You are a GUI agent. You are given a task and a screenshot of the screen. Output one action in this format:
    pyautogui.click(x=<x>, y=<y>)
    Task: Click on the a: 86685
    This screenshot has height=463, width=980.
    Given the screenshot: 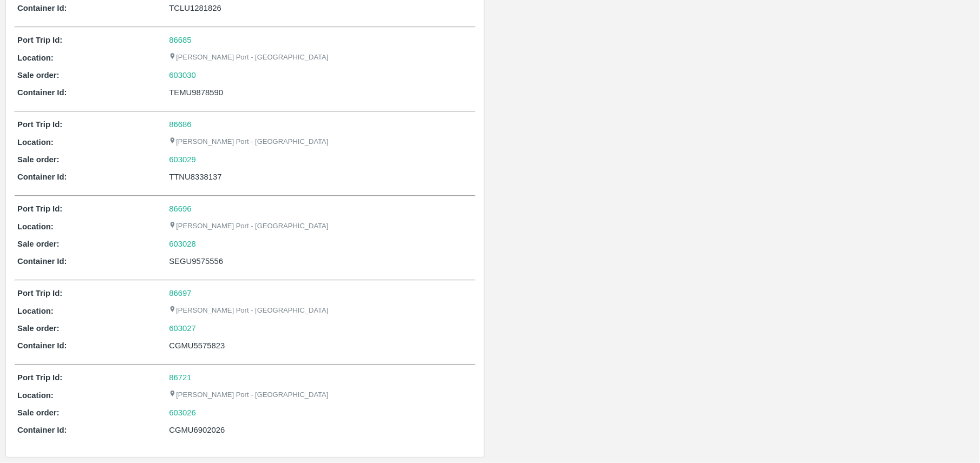 What is the action you would take?
    pyautogui.click(x=179, y=40)
    